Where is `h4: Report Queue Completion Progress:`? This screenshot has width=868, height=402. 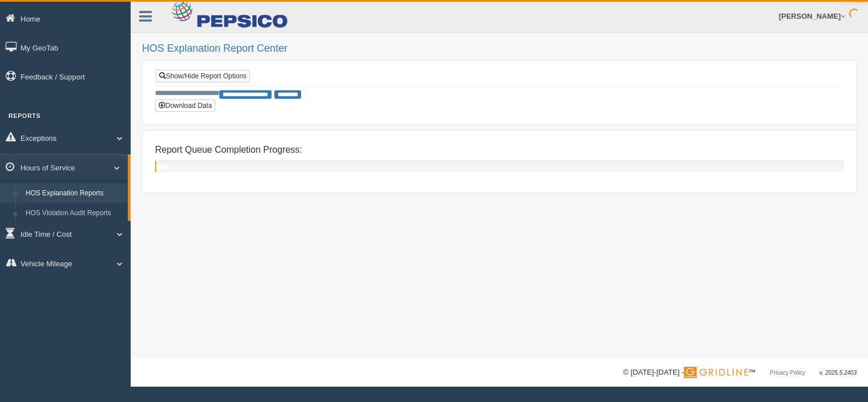 h4: Report Queue Completion Progress: is located at coordinates (499, 150).